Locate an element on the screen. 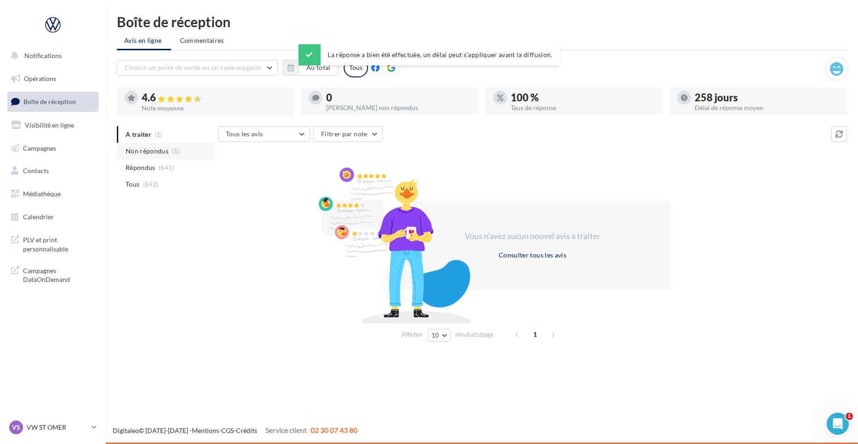 The width and height of the screenshot is (858, 444). a: Opérations is located at coordinates (53, 79).